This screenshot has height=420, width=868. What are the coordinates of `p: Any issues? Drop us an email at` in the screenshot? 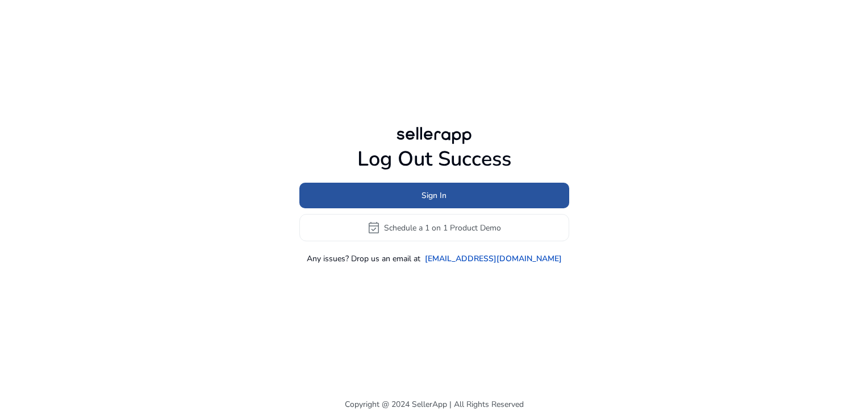 It's located at (364, 259).